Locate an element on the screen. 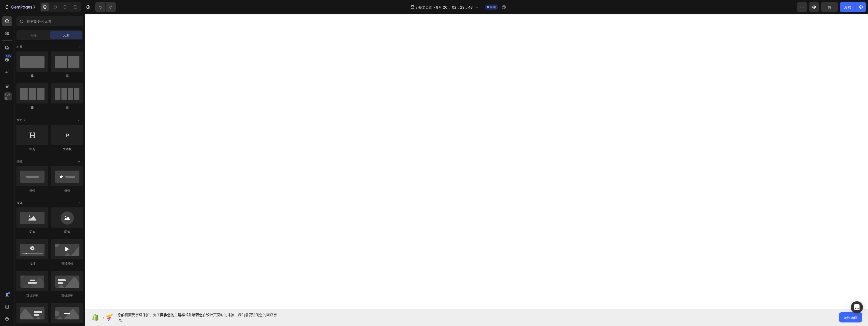  div: 标题 is located at coordinates (33, 150).